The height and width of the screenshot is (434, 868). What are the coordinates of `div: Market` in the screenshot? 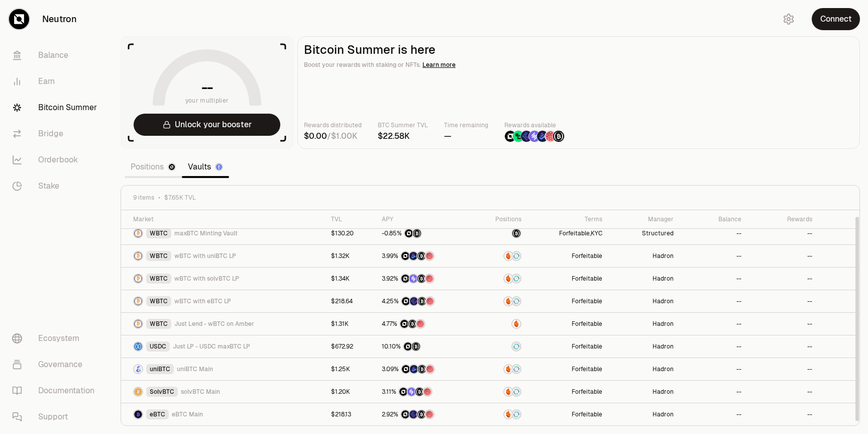 It's located at (226, 219).